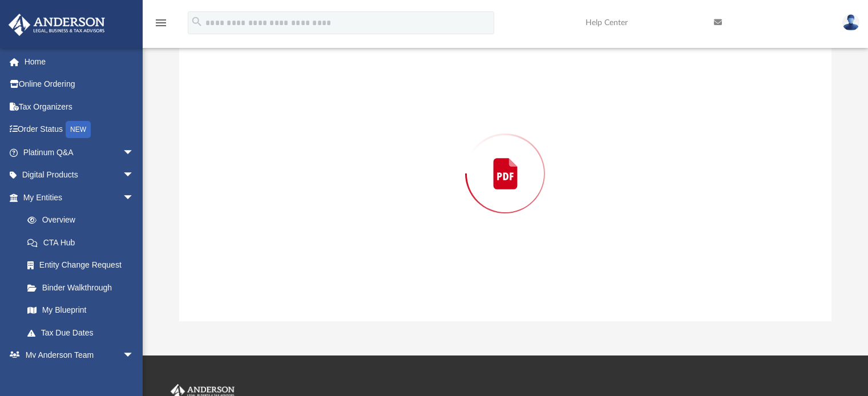 Image resolution: width=868 pixels, height=396 pixels. What do you see at coordinates (81, 311) in the screenshot?
I see `a: My Blueprint` at bounding box center [81, 311].